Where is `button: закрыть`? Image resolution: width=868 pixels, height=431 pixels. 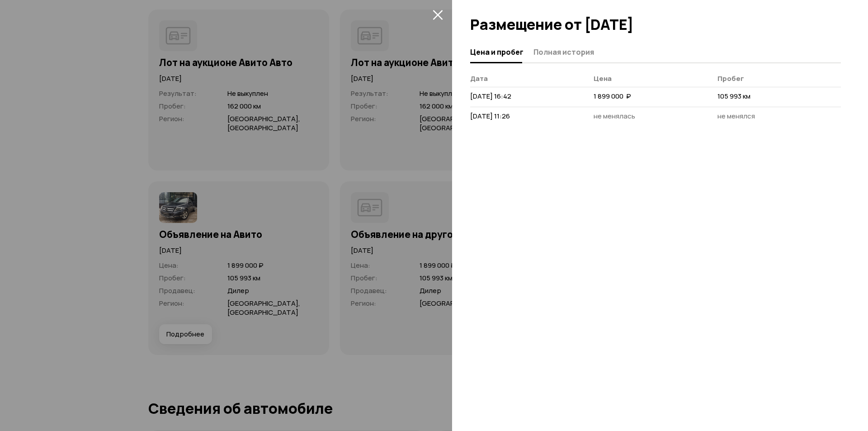 button: закрыть is located at coordinates (437, 14).